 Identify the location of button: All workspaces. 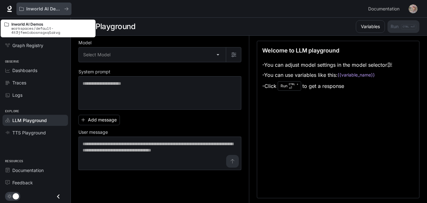
(44, 9).